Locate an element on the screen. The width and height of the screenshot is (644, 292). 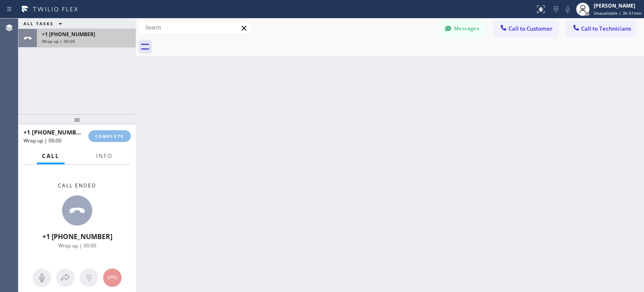
span: Unavailable | 3h 51min is located at coordinates (618, 13).